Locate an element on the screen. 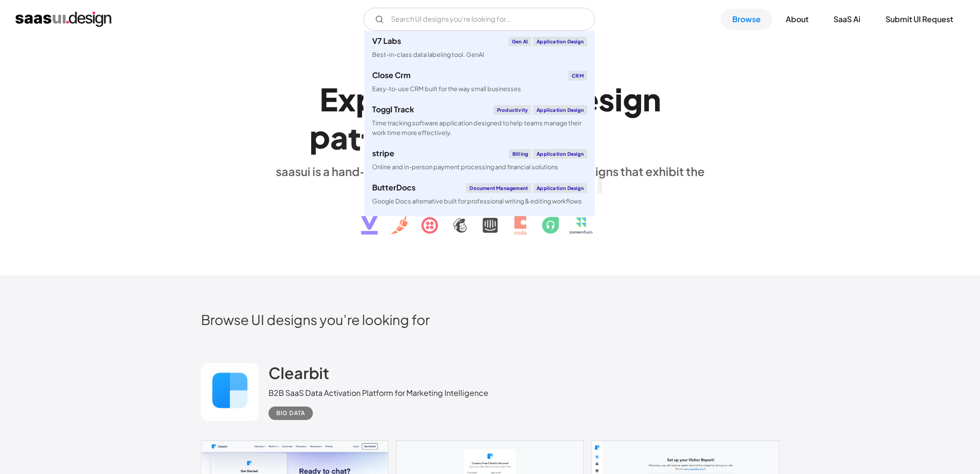 Image resolution: width=980 pixels, height=474 pixels. div: Google Docs alternative built for professional writing & editing workflows is located at coordinates (476, 201).